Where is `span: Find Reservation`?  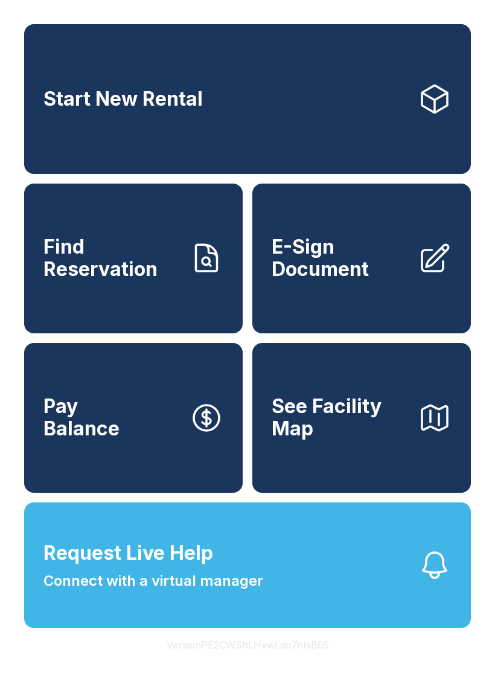
span: Find Reservation is located at coordinates (112, 258).